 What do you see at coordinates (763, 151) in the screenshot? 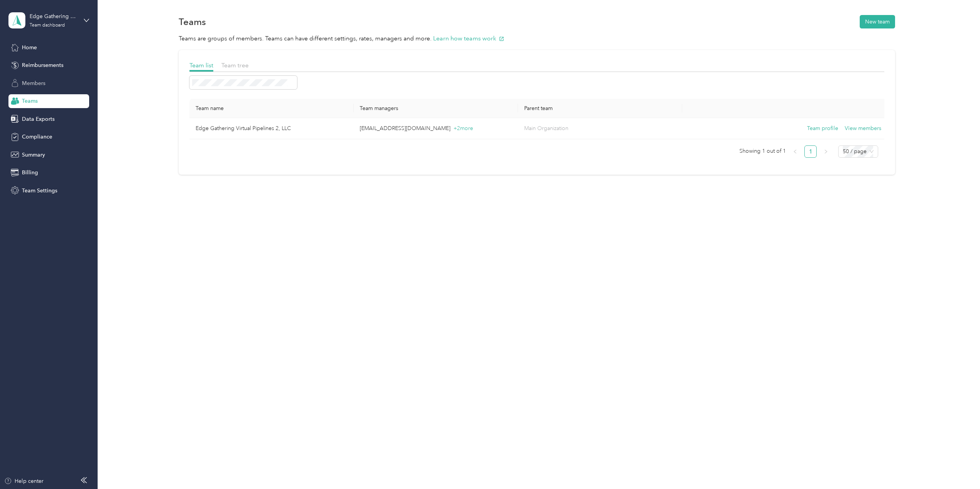
I see `span: Showing 1 out of 1` at bounding box center [763, 151].